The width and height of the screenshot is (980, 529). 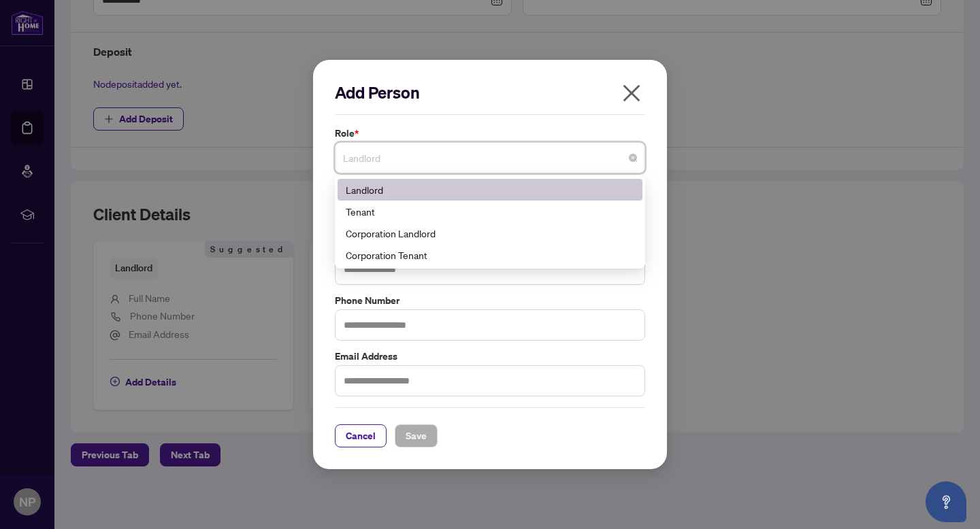 What do you see at coordinates (490, 92) in the screenshot?
I see `h2: Add Person` at bounding box center [490, 92].